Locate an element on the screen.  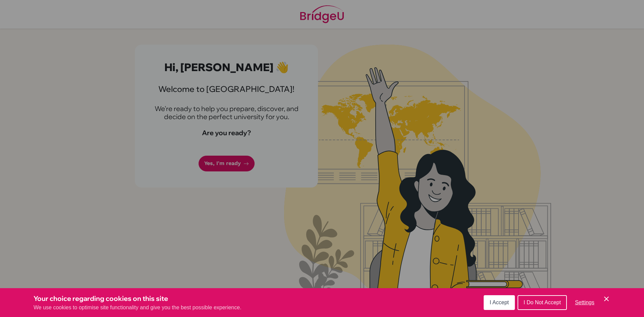
h3: Your choice regarding cookies on this site is located at coordinates (138, 298).